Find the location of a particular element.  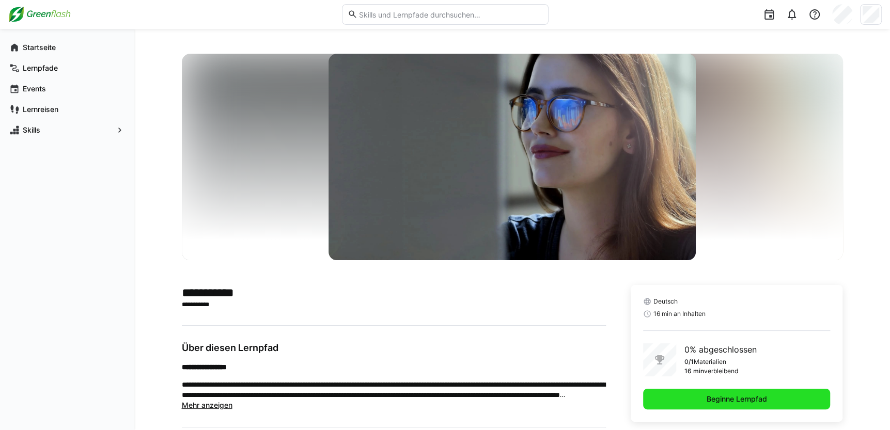

span: Deutsch is located at coordinates (665, 302).